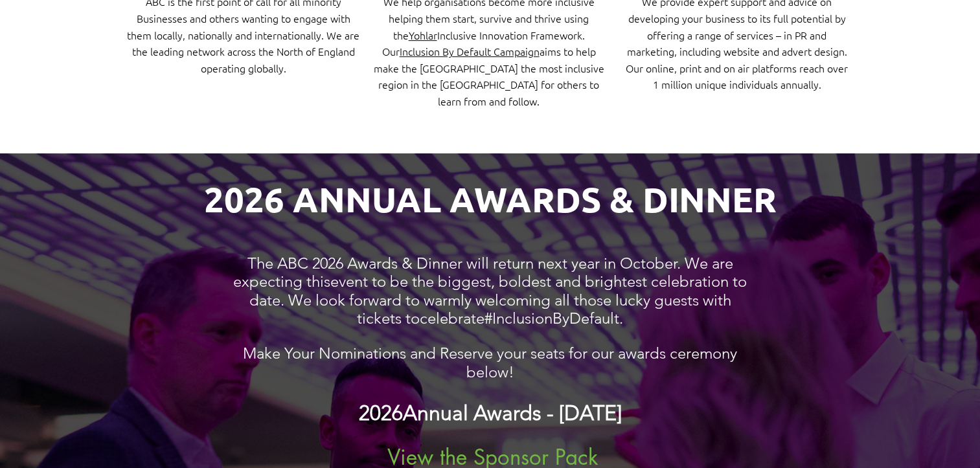  I want to click on span: The ABC 2026 Awards & Dinner will return next year in October. We are expecting this, so click(483, 272).